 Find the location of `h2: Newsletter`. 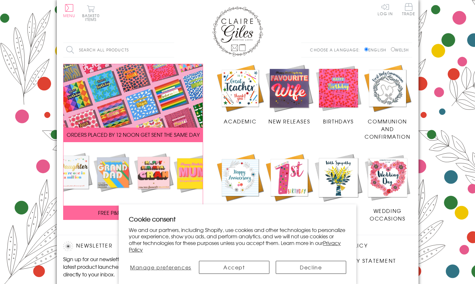

h2: Newsletter is located at coordinates (117, 246).